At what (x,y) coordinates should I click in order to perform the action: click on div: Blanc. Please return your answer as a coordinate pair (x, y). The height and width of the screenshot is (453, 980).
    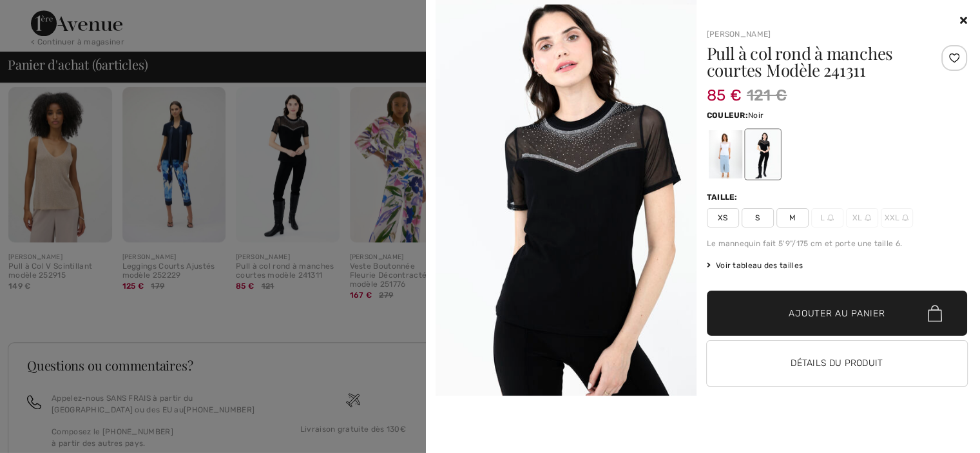
    Looking at the image, I should click on (725, 154).